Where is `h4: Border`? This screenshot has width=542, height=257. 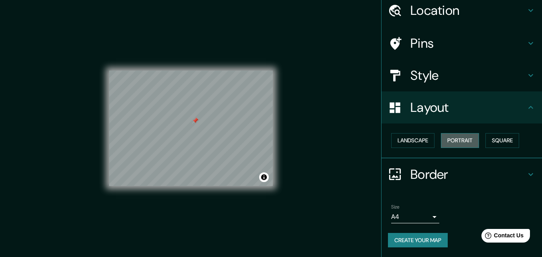 h4: Border is located at coordinates (468, 175).